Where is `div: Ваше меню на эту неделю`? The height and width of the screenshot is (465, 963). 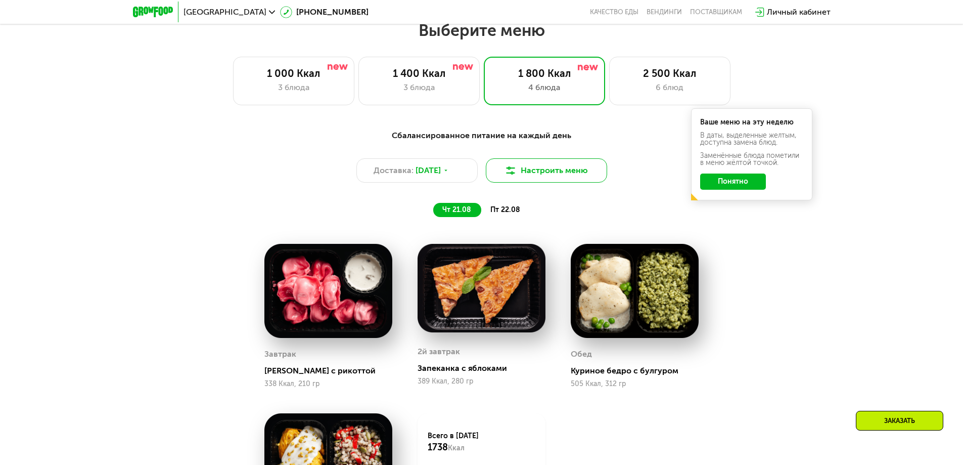 div: Ваше меню на эту неделю is located at coordinates (752, 122).